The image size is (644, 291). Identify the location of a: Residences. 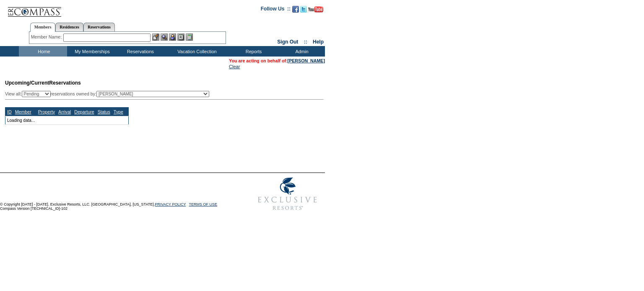
(69, 27).